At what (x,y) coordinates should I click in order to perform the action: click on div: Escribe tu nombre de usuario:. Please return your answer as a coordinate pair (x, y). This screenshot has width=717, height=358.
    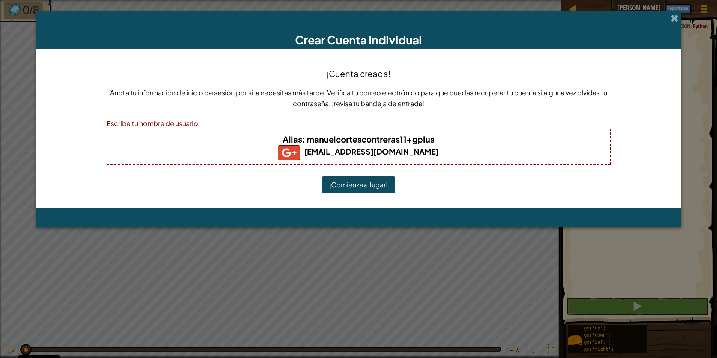
    Looking at the image, I should click on (358, 123).